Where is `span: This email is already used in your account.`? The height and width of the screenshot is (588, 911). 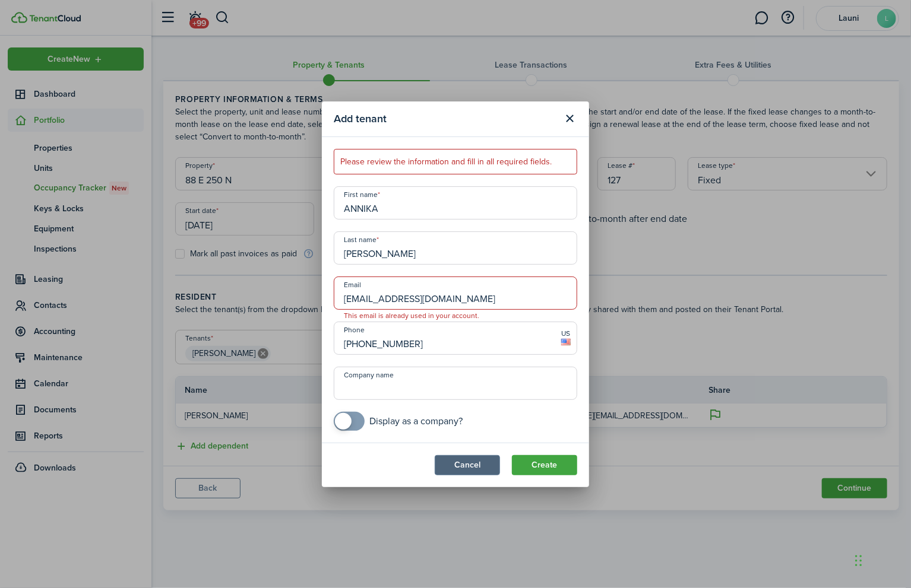 span: This email is already used in your account. is located at coordinates (412, 316).